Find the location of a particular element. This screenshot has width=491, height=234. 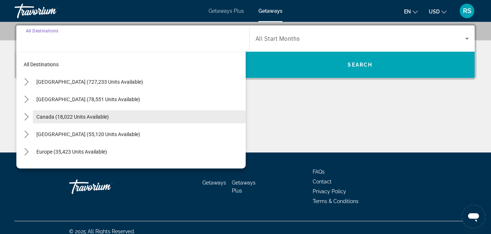

button: Change language is located at coordinates (411, 11).